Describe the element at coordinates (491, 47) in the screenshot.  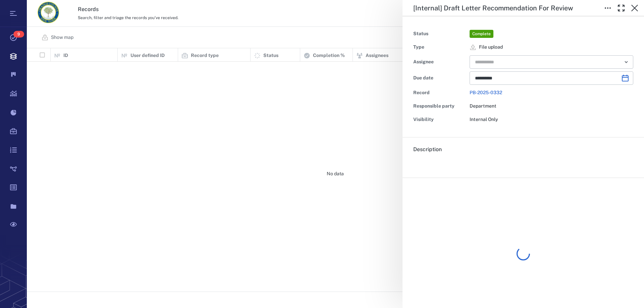
I see `span: File upload` at that location.